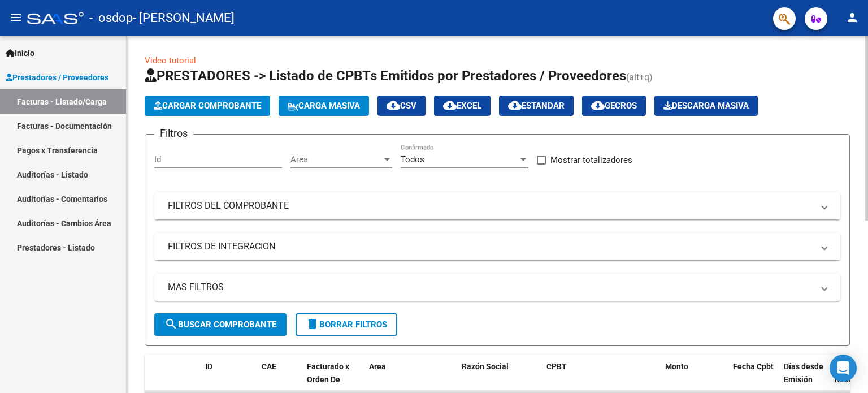  I want to click on span: Buscar Comprobante, so click(221, 324).